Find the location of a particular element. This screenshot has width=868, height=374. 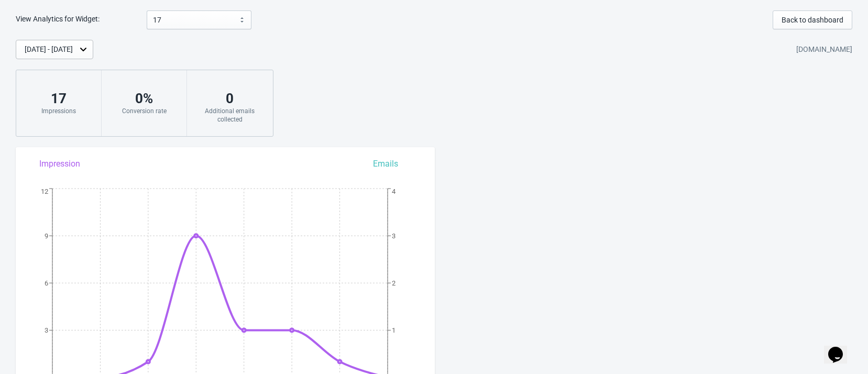

span: Back to dashboard is located at coordinates (813, 20).